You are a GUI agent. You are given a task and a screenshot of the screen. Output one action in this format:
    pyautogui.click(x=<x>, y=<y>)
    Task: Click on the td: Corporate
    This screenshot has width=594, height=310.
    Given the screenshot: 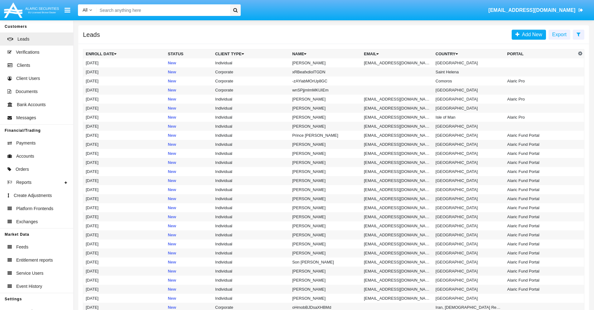 What is the action you would take?
    pyautogui.click(x=251, y=90)
    